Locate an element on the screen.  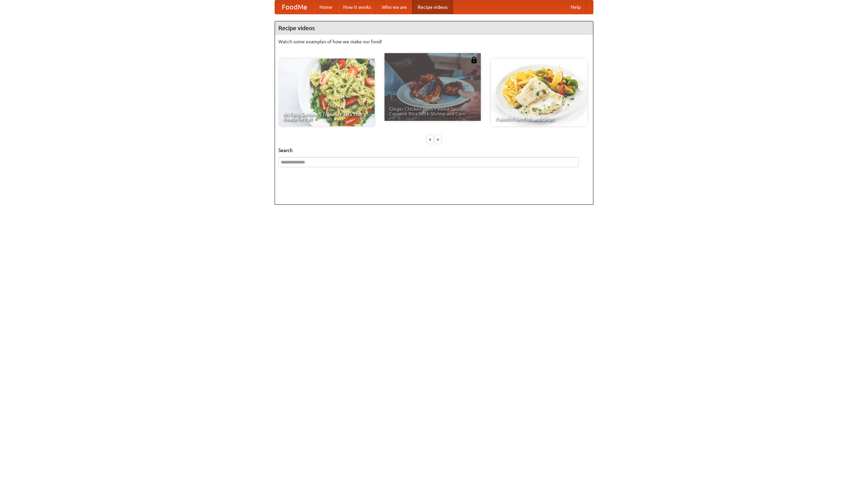
h4: Recipe videos is located at coordinates (434, 28).